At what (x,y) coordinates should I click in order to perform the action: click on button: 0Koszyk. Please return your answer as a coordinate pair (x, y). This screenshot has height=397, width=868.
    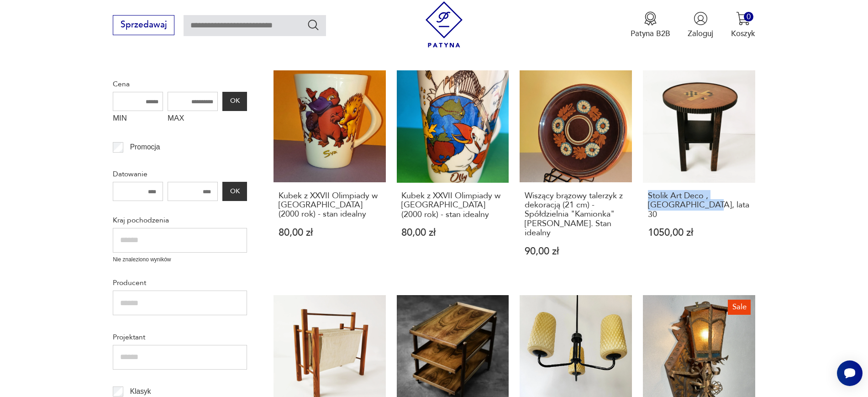
    Looking at the image, I should click on (743, 25).